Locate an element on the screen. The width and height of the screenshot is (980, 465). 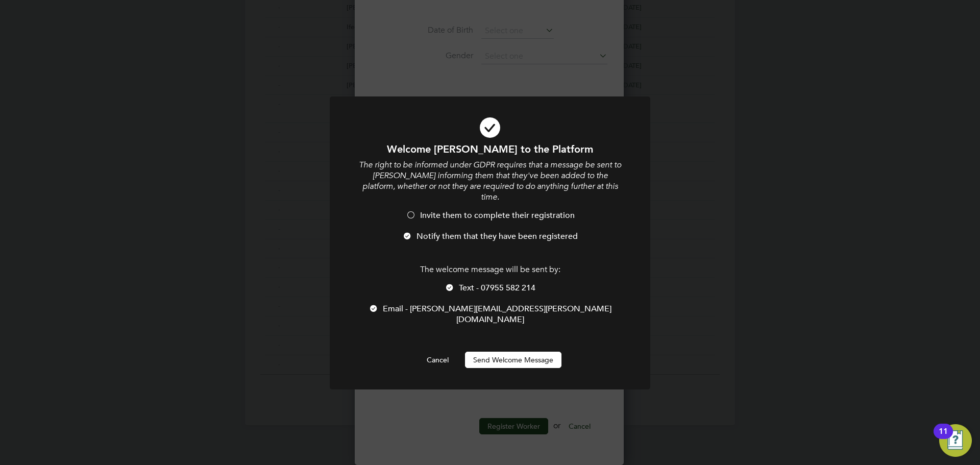
p: The welcome message will be sent by: is located at coordinates (490, 270).